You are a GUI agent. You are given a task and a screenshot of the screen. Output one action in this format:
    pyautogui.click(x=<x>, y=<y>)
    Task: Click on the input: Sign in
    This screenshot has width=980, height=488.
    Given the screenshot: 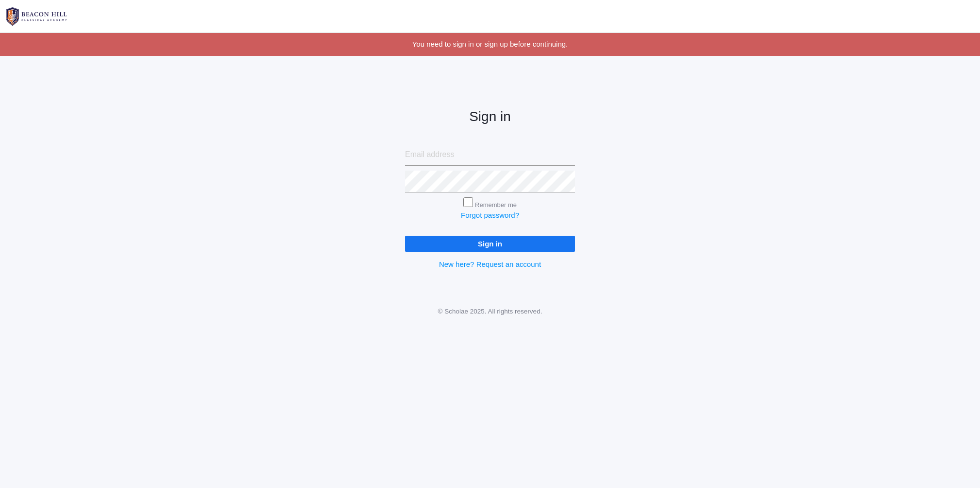 What is the action you would take?
    pyautogui.click(x=490, y=243)
    